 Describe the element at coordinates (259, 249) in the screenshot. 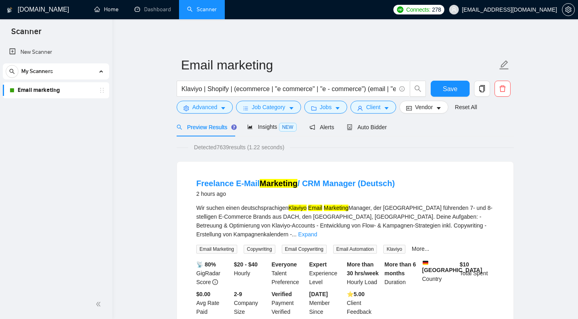

I see `span: Copywriting` at that location.